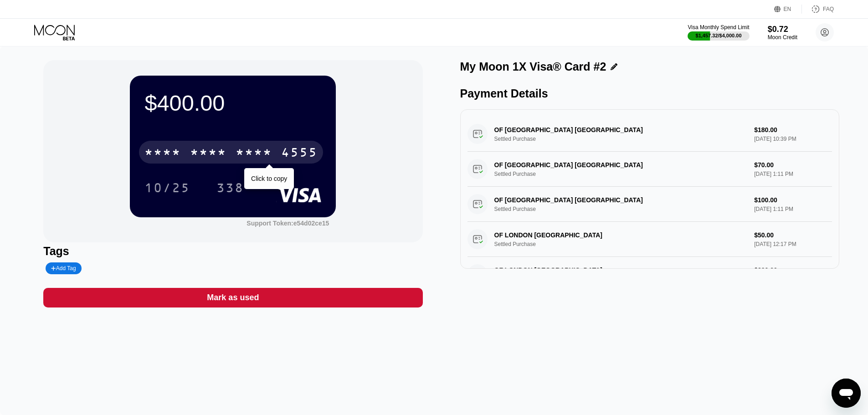 The height and width of the screenshot is (415, 868). What do you see at coordinates (533, 66) in the screenshot?
I see `div: My Moon 1X Visa® Card #2` at bounding box center [533, 66].